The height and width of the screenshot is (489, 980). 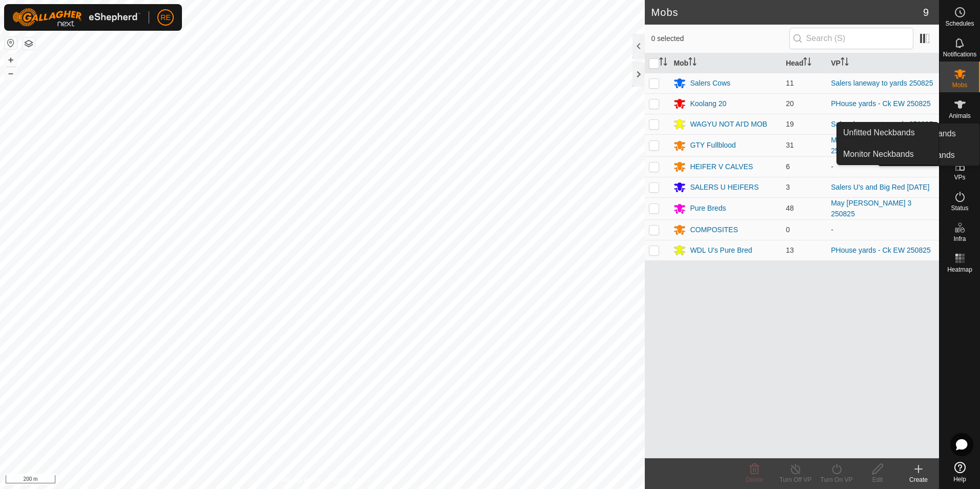 What do you see at coordinates (165, 17) in the screenshot?
I see `span: RE` at bounding box center [165, 17].